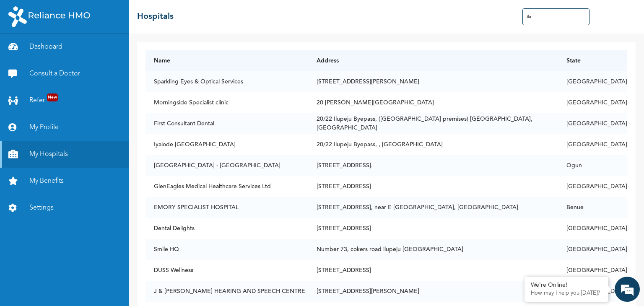 The height and width of the screenshot is (306, 644). I want to click on td: DUSS Wellness, so click(227, 270).